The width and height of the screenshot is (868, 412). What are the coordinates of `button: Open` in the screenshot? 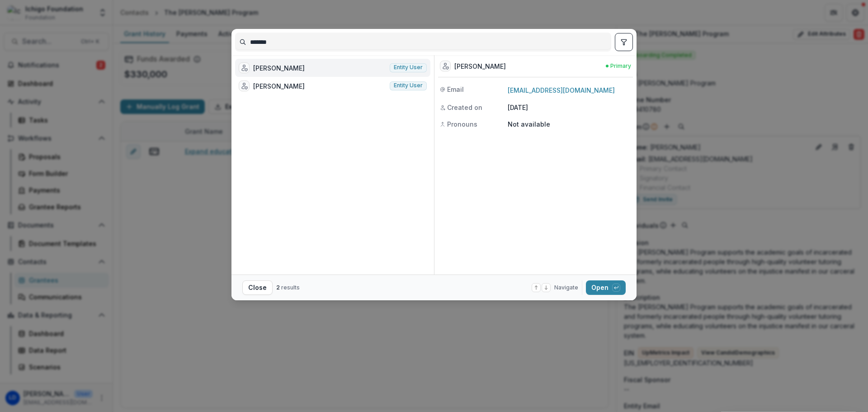 It's located at (606, 288).